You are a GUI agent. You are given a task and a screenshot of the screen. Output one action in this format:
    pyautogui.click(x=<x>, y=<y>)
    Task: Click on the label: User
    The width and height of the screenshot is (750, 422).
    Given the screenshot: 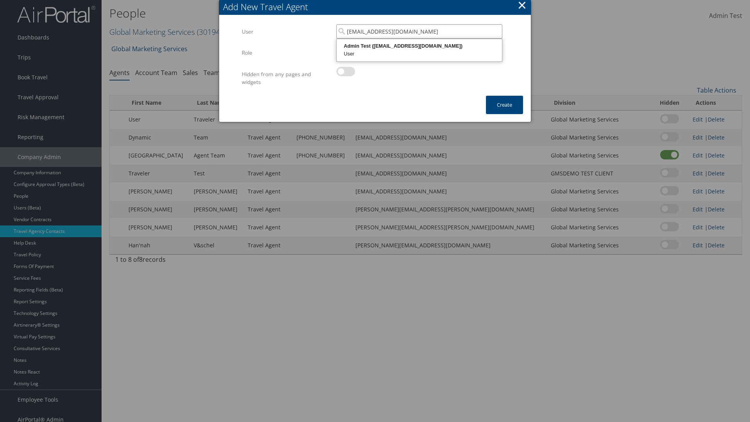 What is the action you would take?
    pyautogui.click(x=286, y=32)
    